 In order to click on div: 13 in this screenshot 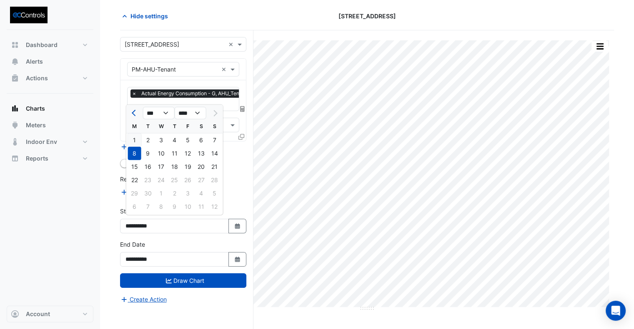, I will do `click(201, 154)`.